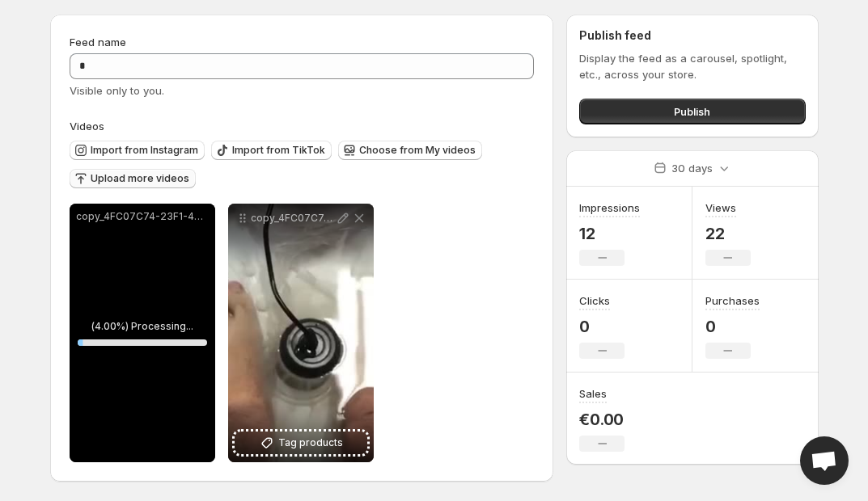  Describe the element at coordinates (410, 150) in the screenshot. I see `button: Choose from My videos` at that location.